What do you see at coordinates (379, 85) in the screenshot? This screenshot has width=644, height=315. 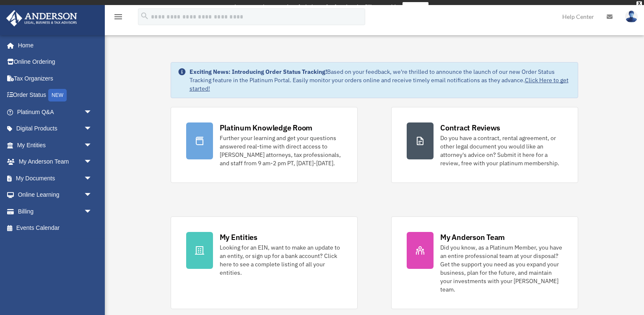 I see `a: Click Here to get started!` at bounding box center [379, 85].